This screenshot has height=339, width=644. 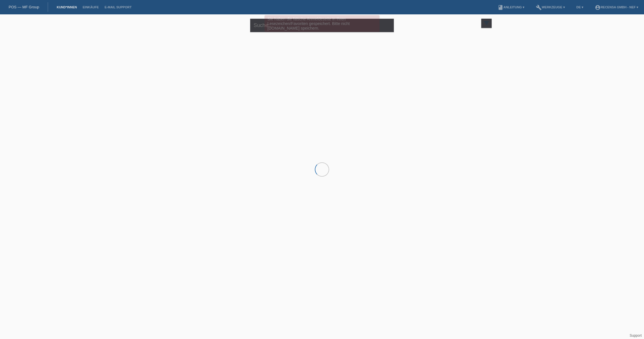 I want to click on a: Kund*innen, so click(x=67, y=7).